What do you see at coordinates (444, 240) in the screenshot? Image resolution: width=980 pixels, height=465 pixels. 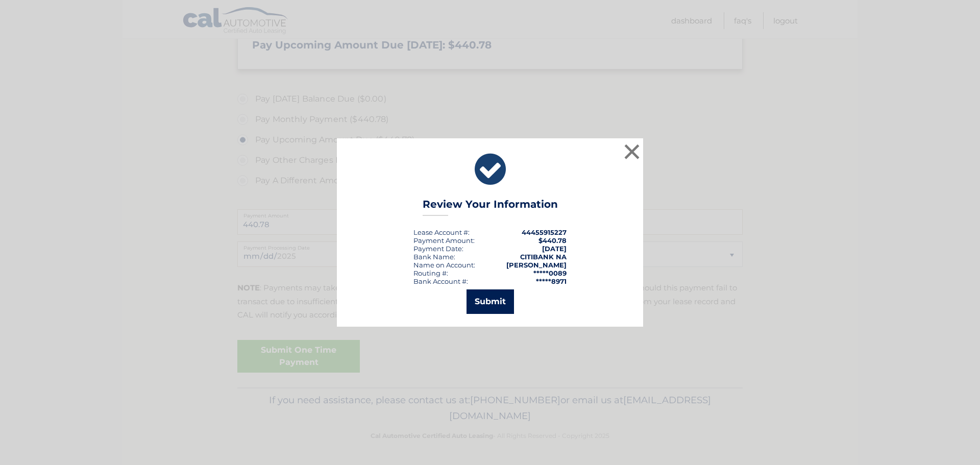 I see `div: Payment Amount:` at bounding box center [444, 240].